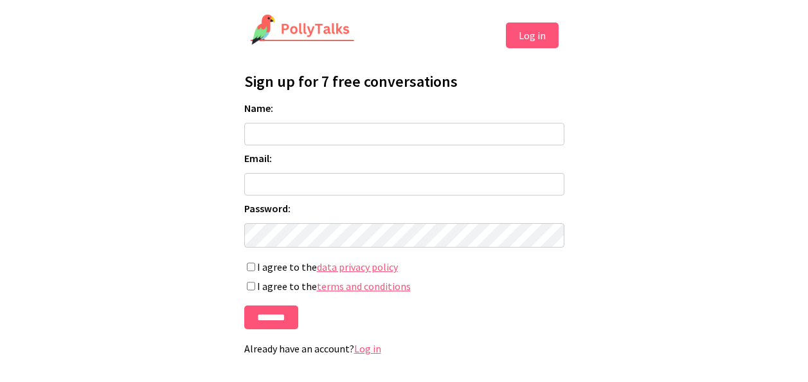 The height and width of the screenshot is (382, 808). What do you see at coordinates (404, 81) in the screenshot?
I see `h1: Sign up for 7 free conversations` at bounding box center [404, 81].